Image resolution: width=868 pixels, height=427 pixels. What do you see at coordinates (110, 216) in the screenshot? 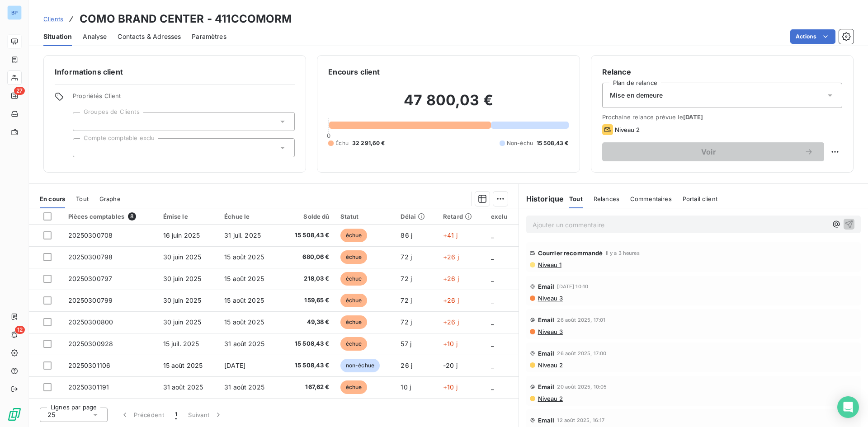
I see `div: Pièces comptables` at bounding box center [110, 216].